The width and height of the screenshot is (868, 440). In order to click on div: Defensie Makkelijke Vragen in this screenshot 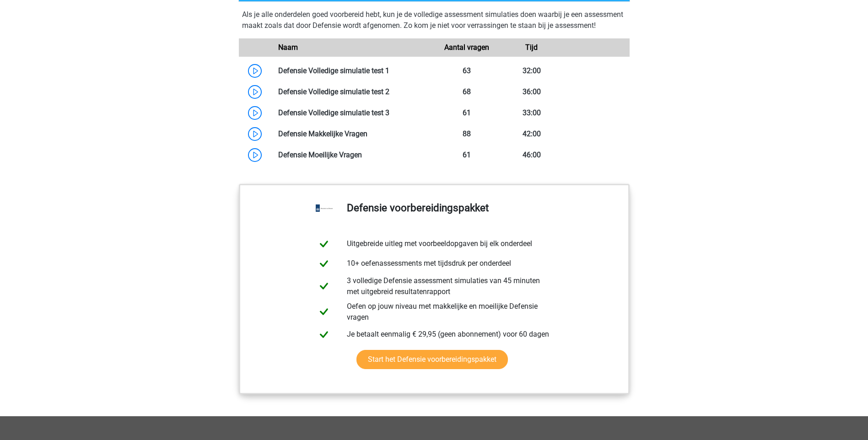, I will do `click(353, 134)`.